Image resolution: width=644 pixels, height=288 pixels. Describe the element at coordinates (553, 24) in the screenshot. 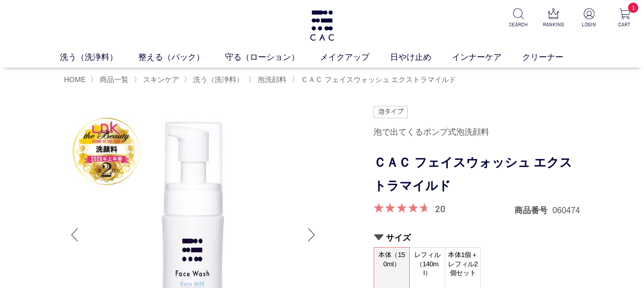

I see `p: RANKING` at that location.